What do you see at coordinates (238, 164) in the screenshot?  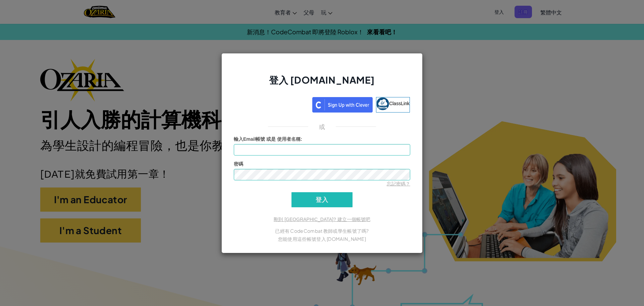 I see `span: 密碼` at bounding box center [238, 164].